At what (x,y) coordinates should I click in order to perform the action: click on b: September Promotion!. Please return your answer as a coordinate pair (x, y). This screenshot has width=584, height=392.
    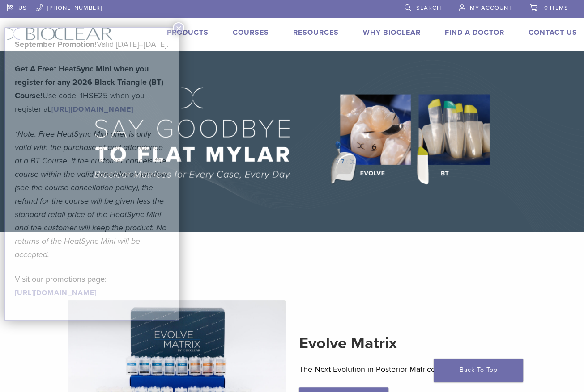
    Looking at the image, I should click on (55, 45).